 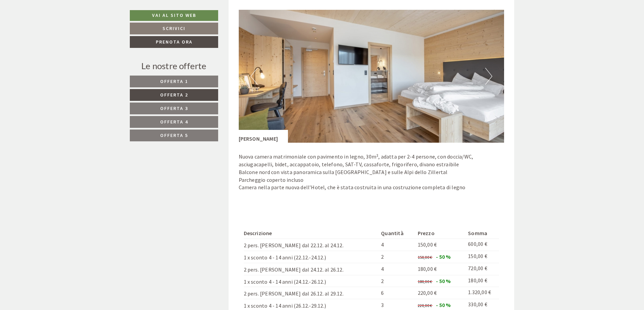 What do you see at coordinates (311, 281) in the screenshot?
I see `td: 1 x sconto 4 - 14 anni (24.12.-26.12.)` at bounding box center [311, 281].